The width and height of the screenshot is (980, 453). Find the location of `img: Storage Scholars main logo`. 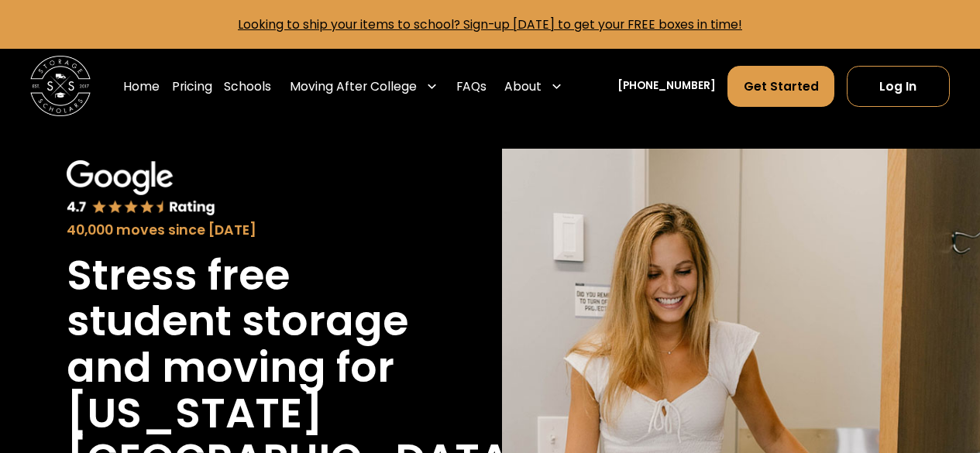

img: Storage Scholars main logo is located at coordinates (61, 86).